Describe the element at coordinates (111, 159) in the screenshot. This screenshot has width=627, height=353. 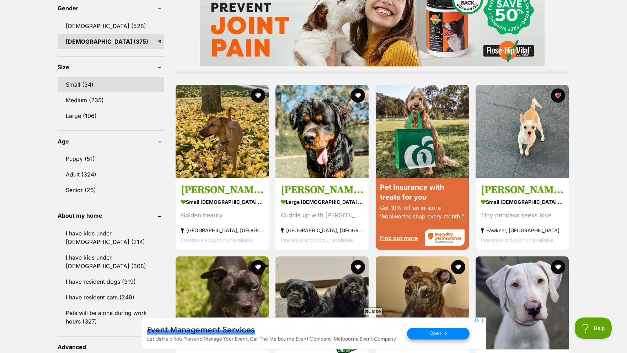
I see `a: Puppy (51)` at that location.